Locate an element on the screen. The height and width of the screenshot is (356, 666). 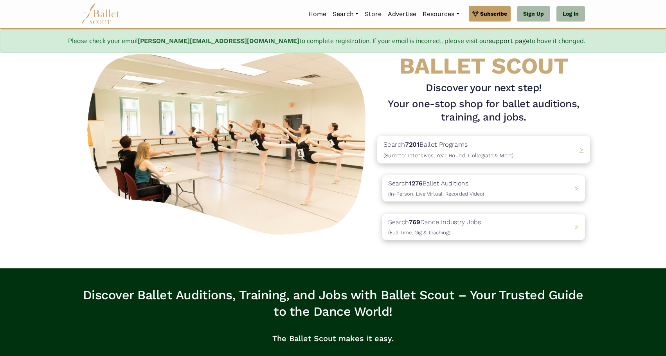
h3: Discover Ballet Auditions, Training, and Jobs with Ballet Scout – Your Trusted Guide to the Dance... is located at coordinates (333, 303).